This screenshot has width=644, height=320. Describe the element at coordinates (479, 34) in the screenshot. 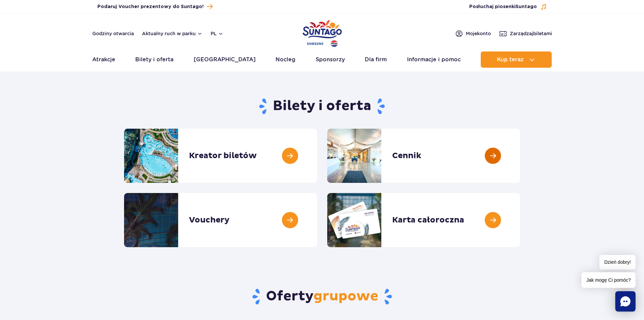

I see `span: Moje konto` at that location.